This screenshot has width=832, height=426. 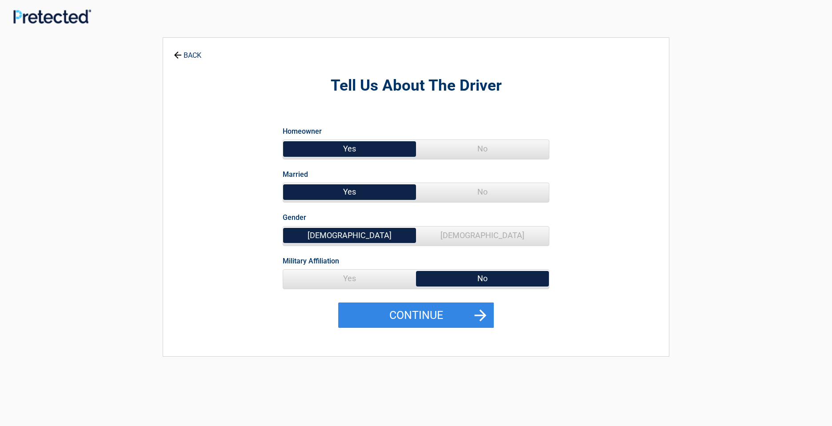 I want to click on h2: Tell Us About The Driver, so click(x=416, y=86).